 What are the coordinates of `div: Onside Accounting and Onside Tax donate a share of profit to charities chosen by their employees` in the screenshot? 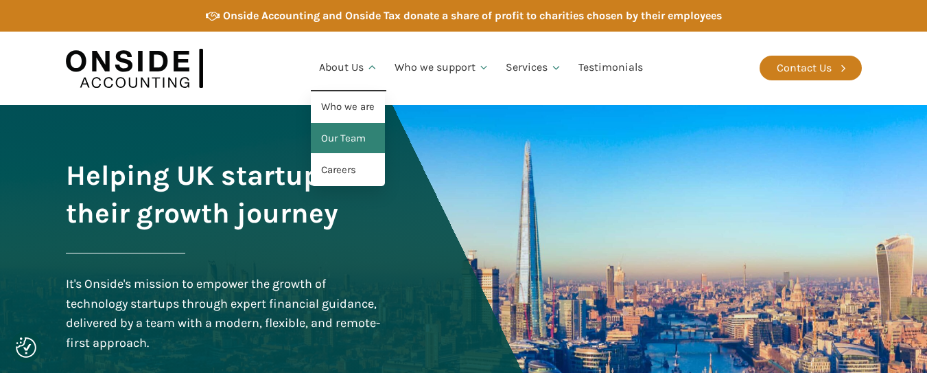 It's located at (472, 16).